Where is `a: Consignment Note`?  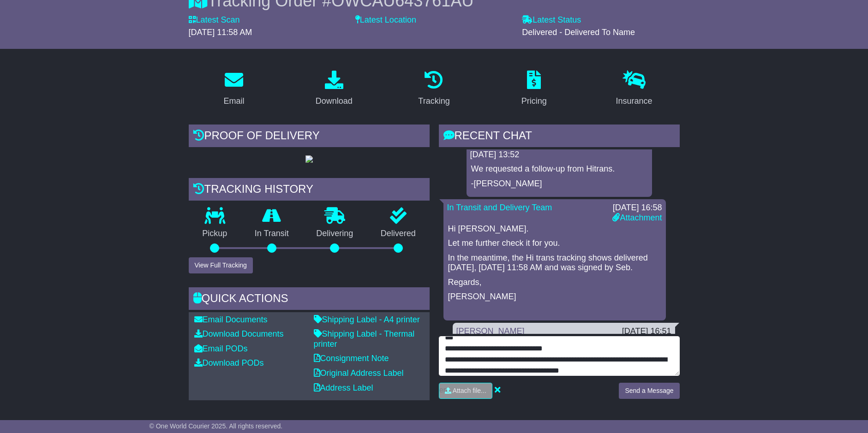
a: Consignment Note is located at coordinates (351, 359).